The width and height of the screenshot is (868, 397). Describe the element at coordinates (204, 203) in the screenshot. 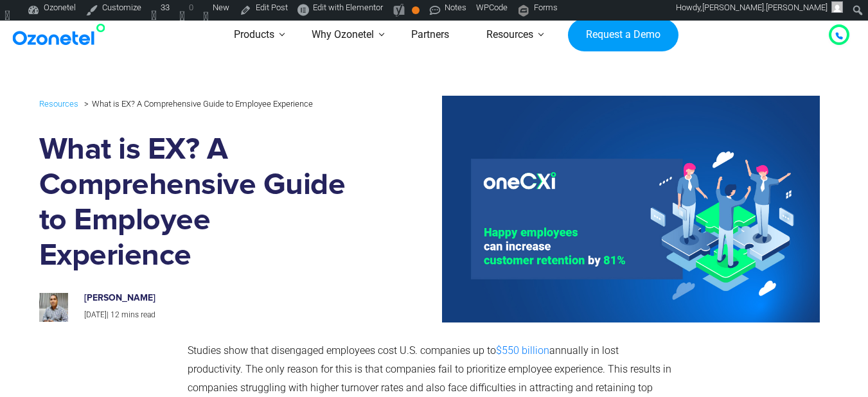

I see `h1: What is EX? A Comprehensive Guide to Employee Experience` at that location.